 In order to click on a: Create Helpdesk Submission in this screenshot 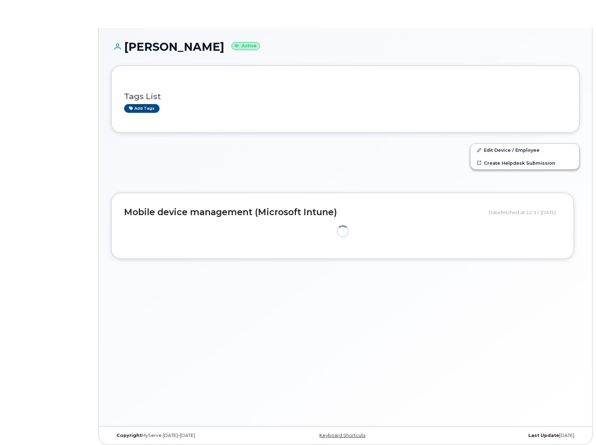, I will do `click(524, 163)`.